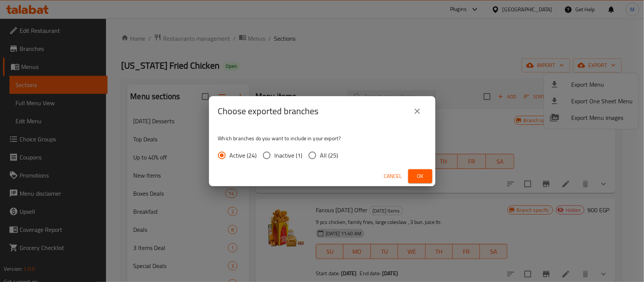  I want to click on span: Cancel, so click(393, 176).